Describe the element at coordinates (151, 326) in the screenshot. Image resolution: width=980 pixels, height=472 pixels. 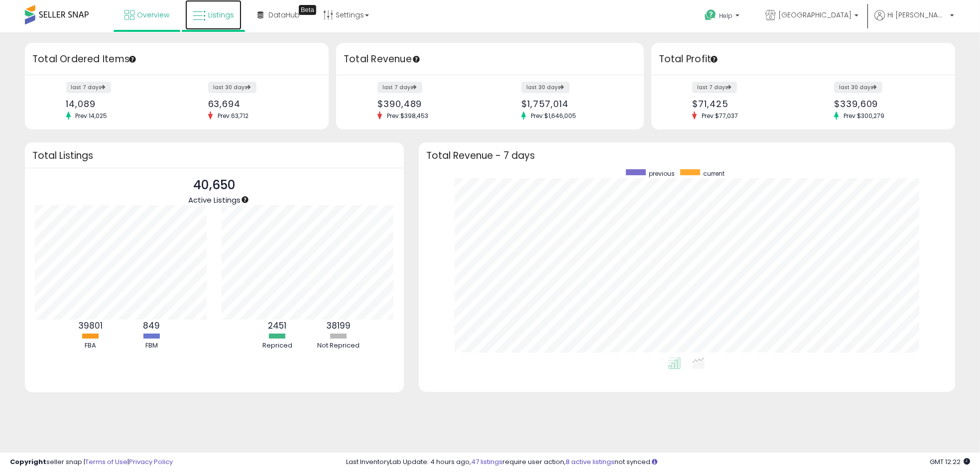
I see `b: 849` at that location.